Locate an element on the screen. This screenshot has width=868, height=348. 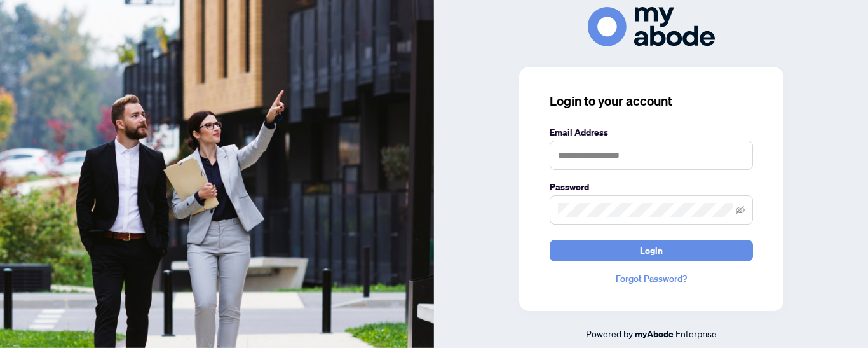
span: Enterprise is located at coordinates (696, 333).